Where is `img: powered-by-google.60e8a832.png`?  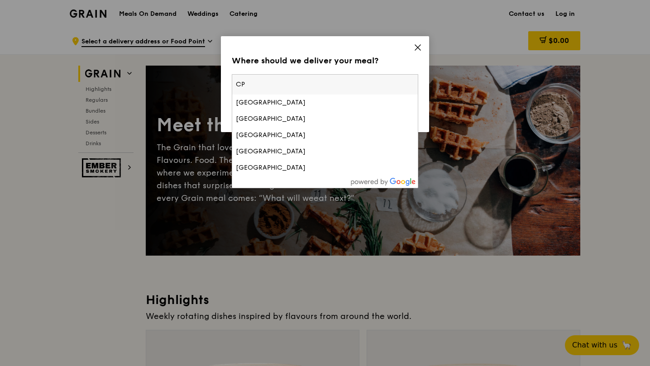 img: powered-by-google.60e8a832.png is located at coordinates (383, 182).